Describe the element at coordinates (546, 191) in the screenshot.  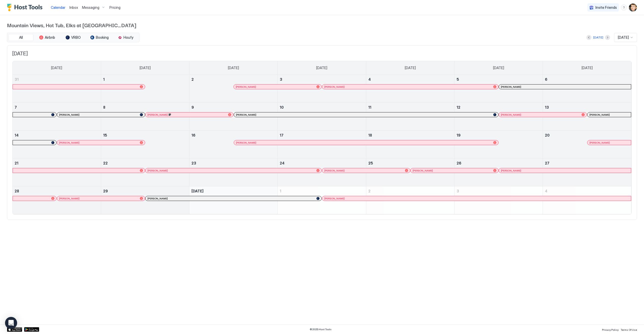
I see `span: 4` at that location.